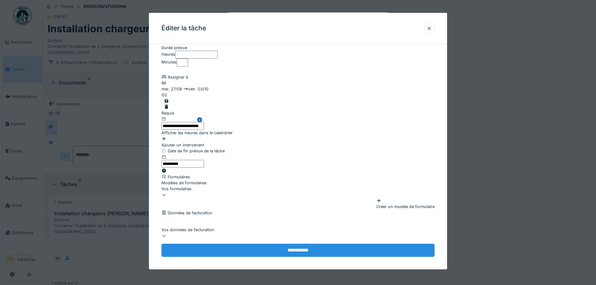 This screenshot has height=285, width=596. What do you see at coordinates (169, 62) in the screenshot?
I see `label: Minutes` at bounding box center [169, 62].